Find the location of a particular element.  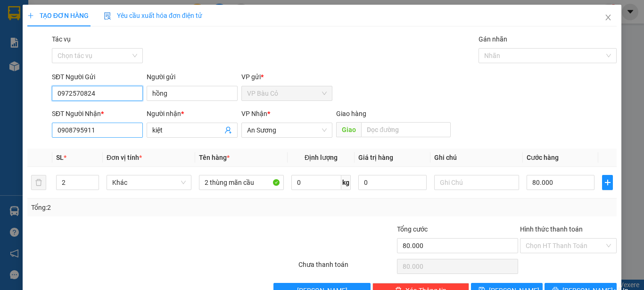

label: Tác vụ is located at coordinates (61, 39).